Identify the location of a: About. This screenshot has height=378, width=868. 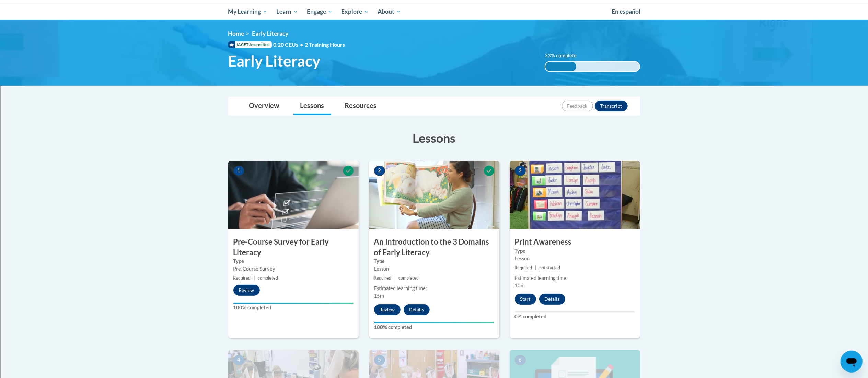
(389, 12).